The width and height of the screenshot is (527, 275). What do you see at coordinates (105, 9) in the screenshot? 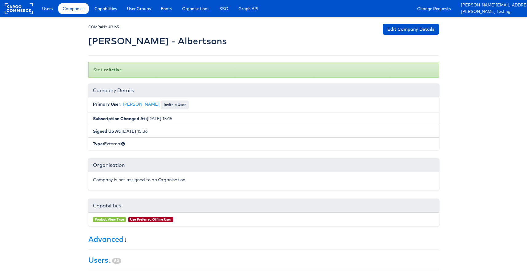
I see `a: Capabilities` at bounding box center [105, 9].